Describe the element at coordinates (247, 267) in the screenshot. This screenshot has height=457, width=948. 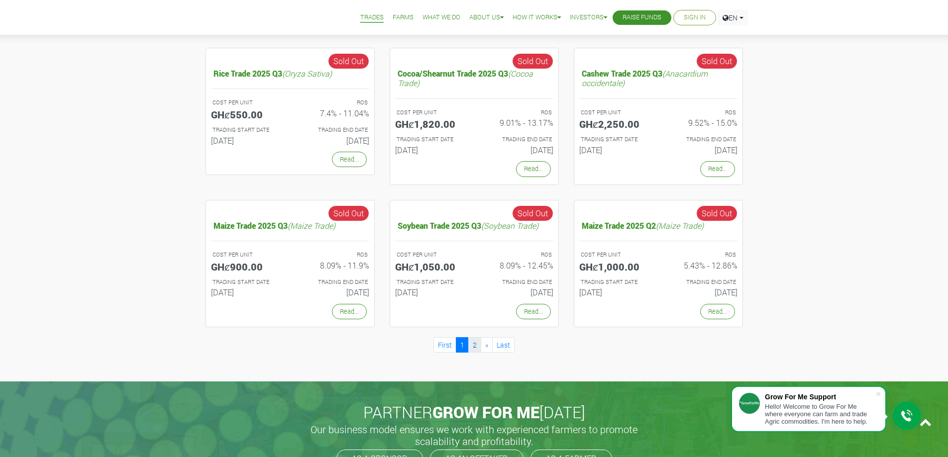
I see `h5: GHȼ900.00` at that location.